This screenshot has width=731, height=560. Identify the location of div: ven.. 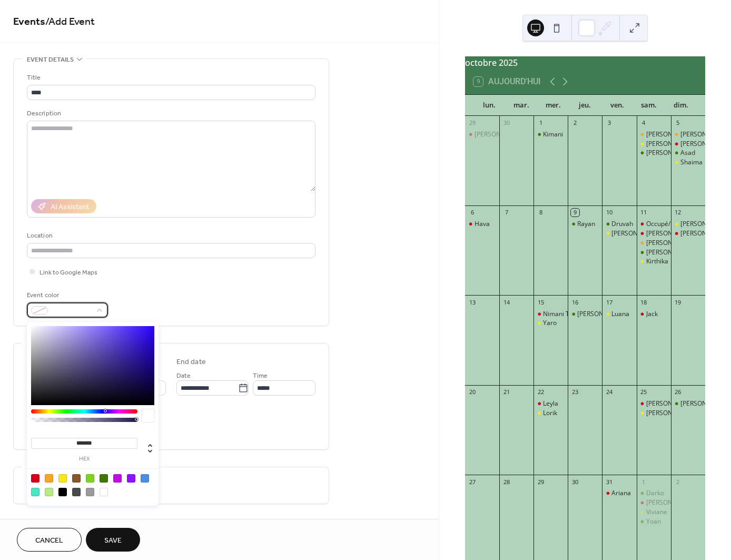
(616, 105).